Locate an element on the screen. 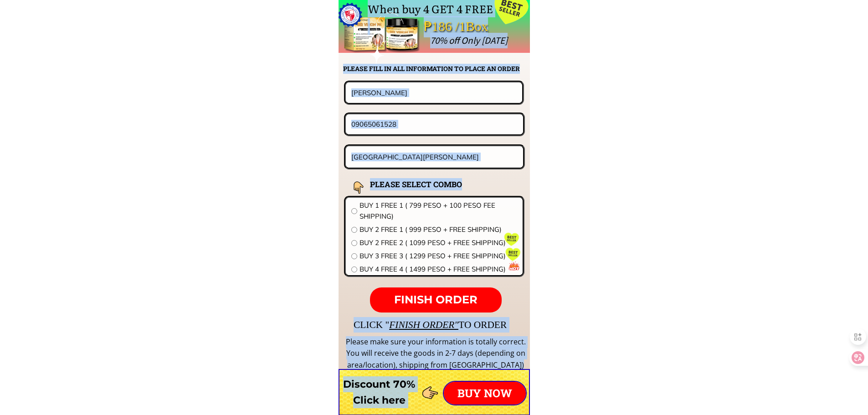  span: BUY 2 FREE 1 ( 999 PESO + FREE SHIPPING) is located at coordinates (438, 230).